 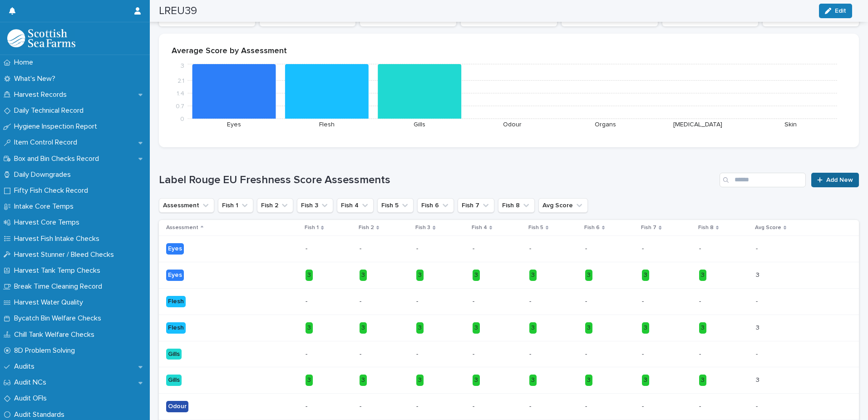 I want to click on text: Gills, so click(x=420, y=124).